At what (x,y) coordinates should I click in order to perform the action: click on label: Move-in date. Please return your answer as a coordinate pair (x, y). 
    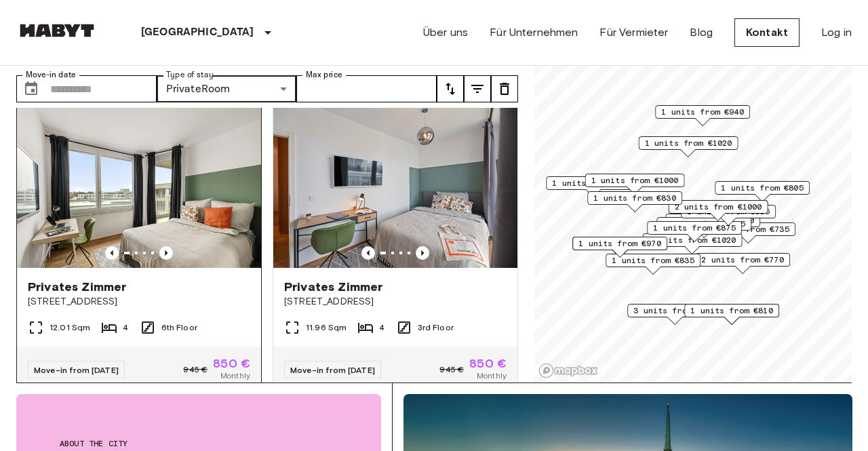
    Looking at the image, I should click on (51, 74).